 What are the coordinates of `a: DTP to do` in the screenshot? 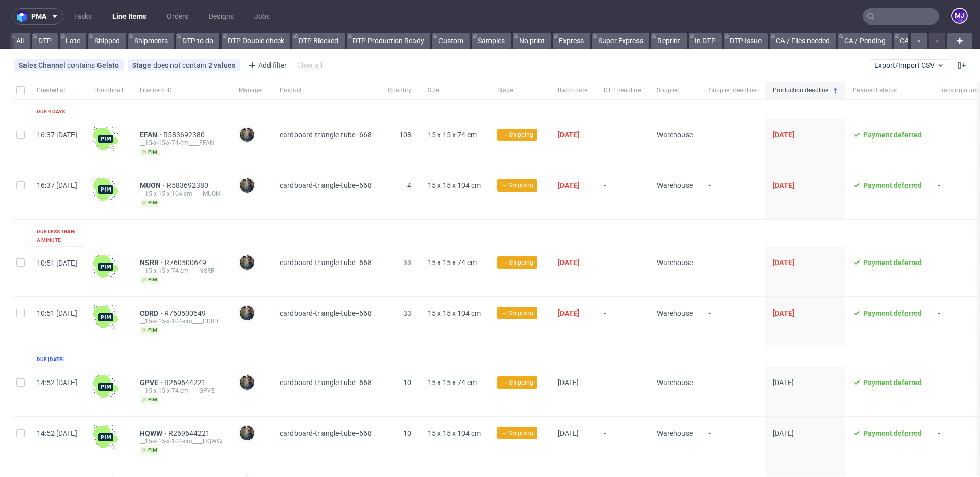 It's located at (198, 41).